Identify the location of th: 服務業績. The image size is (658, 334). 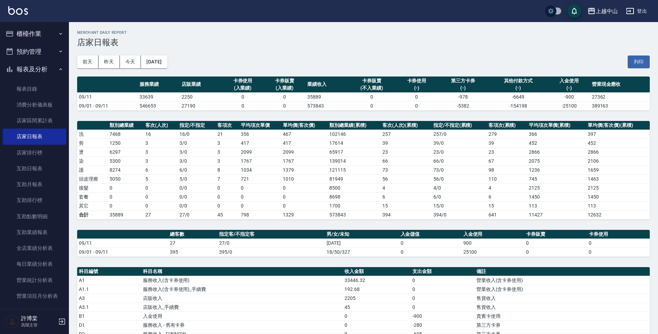
(159, 84).